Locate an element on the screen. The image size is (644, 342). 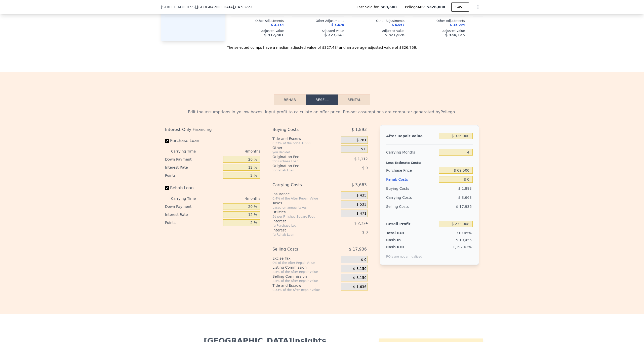
div: Less Estimate Costs: is located at coordinates (430, 162).